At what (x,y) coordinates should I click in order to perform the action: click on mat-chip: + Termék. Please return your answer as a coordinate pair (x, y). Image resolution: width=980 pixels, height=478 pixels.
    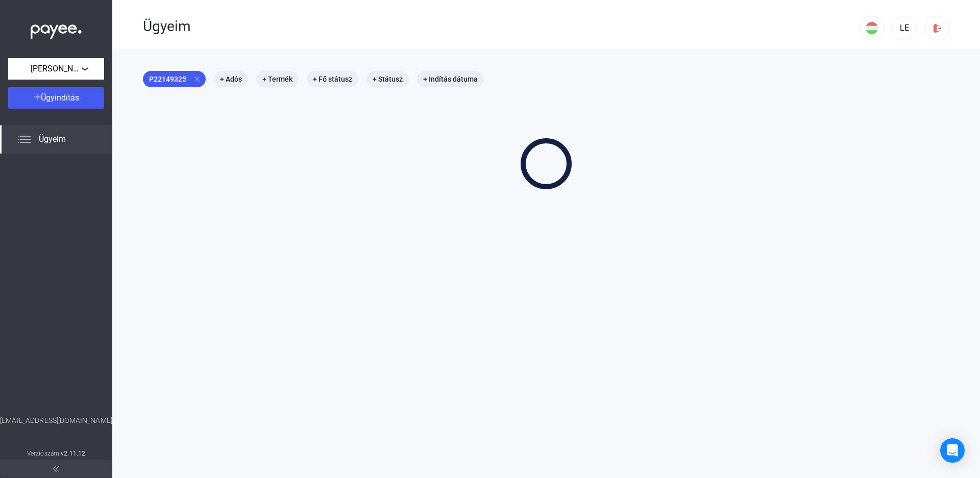
    Looking at the image, I should click on (277, 79).